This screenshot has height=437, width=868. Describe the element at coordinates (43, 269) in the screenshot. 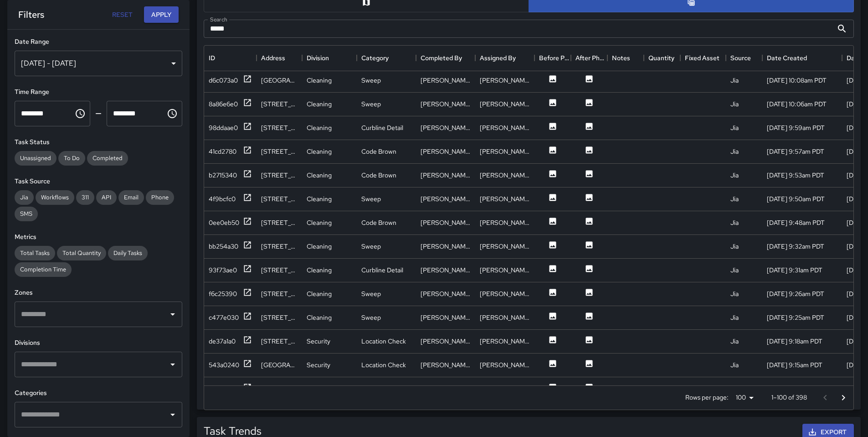

I see `span: Completion Time` at that location.